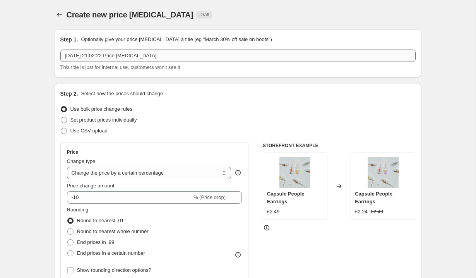  Describe the element at coordinates (238, 56) in the screenshot. I see `input: 30% off holiday sale` at that location.